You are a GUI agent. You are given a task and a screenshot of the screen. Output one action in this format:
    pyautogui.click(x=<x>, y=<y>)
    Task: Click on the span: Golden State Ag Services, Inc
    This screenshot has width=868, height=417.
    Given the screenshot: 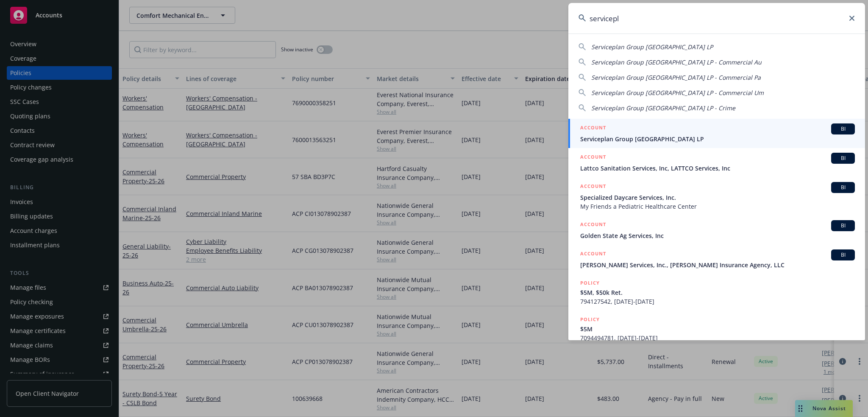 What is the action you would take?
    pyautogui.click(x=717, y=236)
    